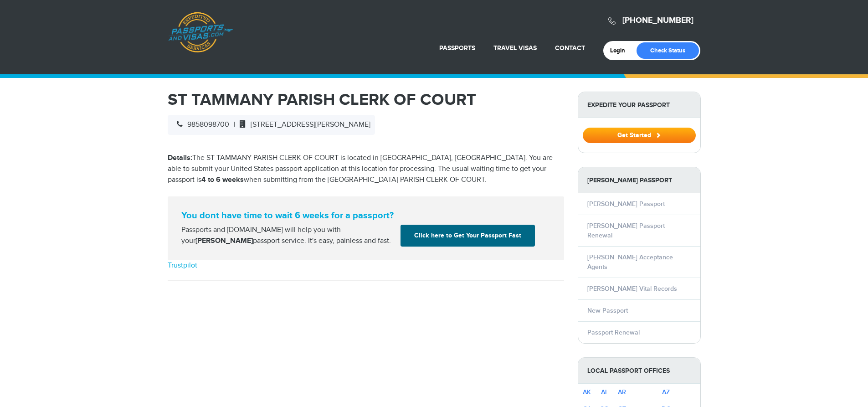 The image size is (868, 407). I want to click on strong: Details:, so click(180, 158).